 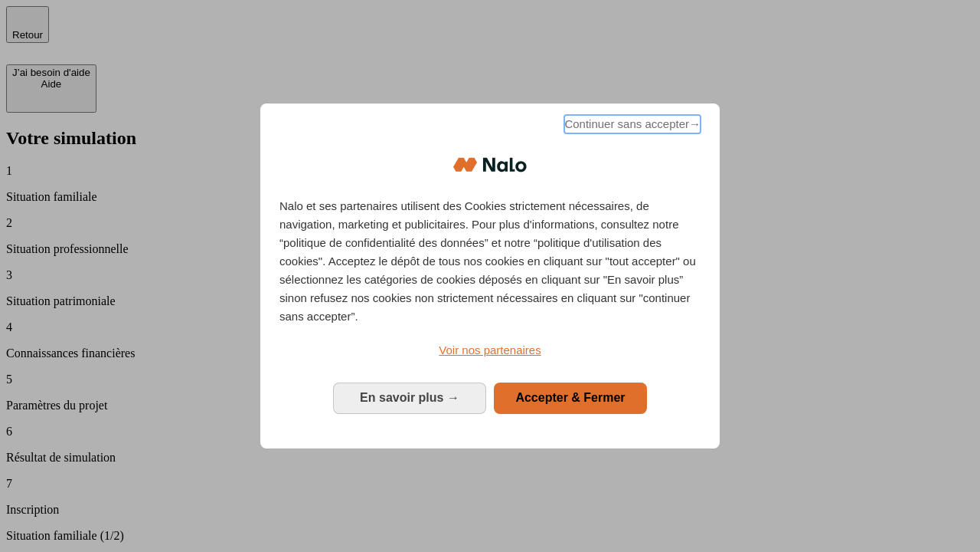 I want to click on span: Voir nos partenaires, so click(x=489, y=350).